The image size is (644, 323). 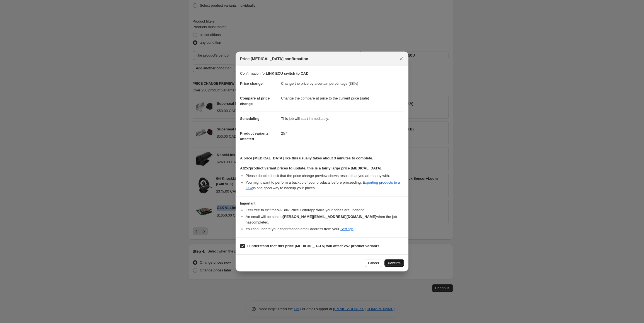 I want to click on span: Compare at price change, so click(x=255, y=101).